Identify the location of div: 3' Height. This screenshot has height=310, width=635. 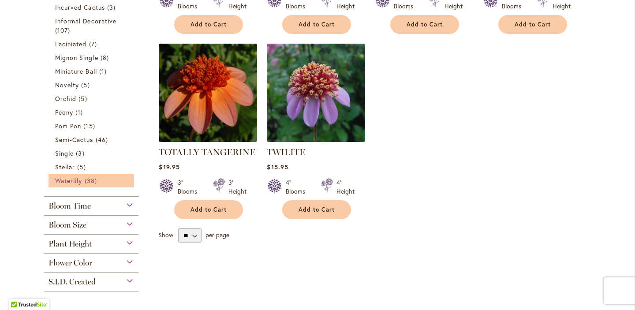
(237, 187).